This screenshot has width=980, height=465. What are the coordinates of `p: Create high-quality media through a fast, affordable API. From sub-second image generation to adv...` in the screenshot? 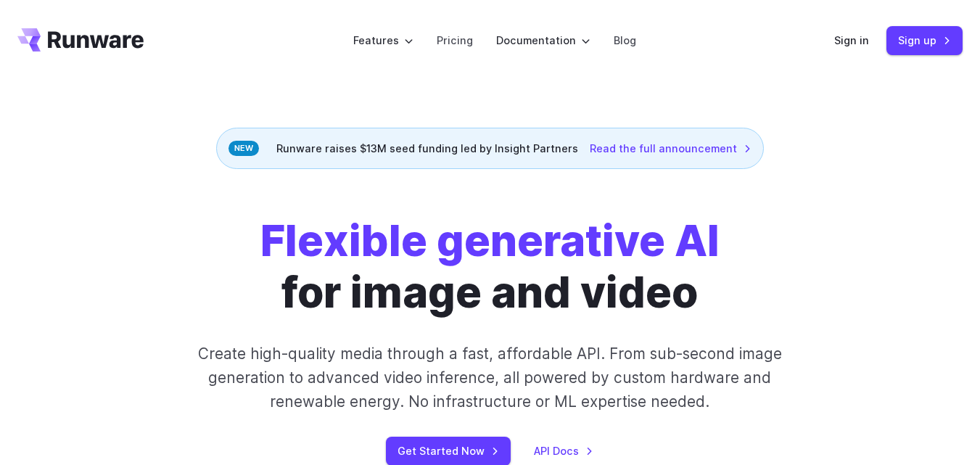 It's located at (490, 378).